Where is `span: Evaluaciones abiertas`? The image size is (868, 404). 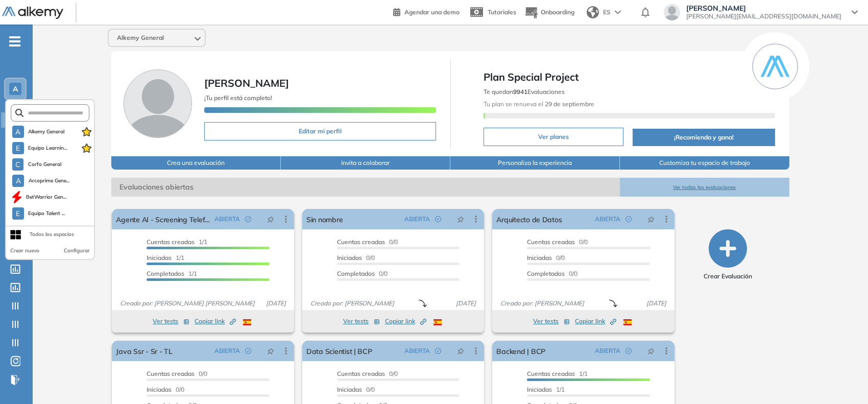 span: Evaluaciones abiertas is located at coordinates (365, 187).